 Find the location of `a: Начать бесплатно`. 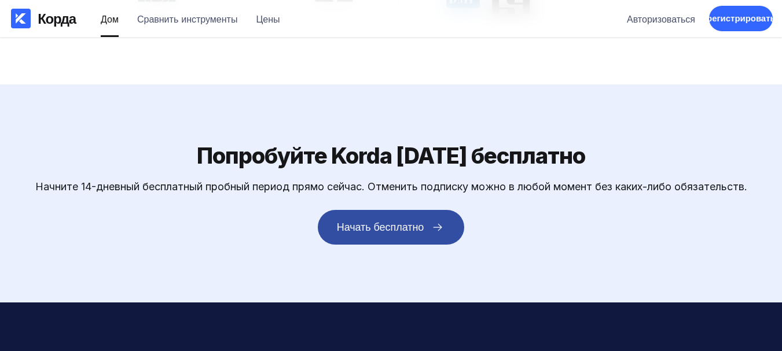

a: Начать бесплатно is located at coordinates (391, 219).